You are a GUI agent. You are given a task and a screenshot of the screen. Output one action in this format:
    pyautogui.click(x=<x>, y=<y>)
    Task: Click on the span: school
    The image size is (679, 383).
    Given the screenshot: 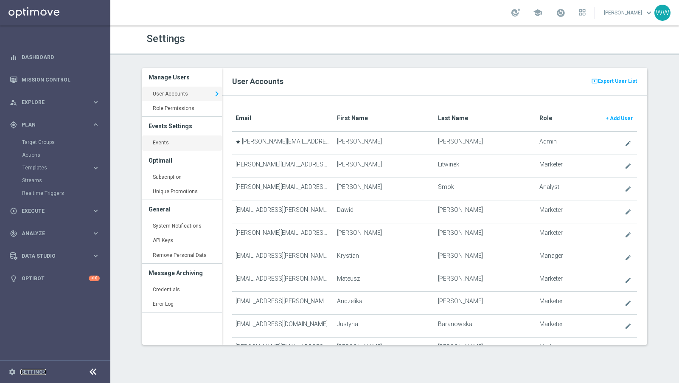 What is the action you would take?
    pyautogui.click(x=538, y=13)
    